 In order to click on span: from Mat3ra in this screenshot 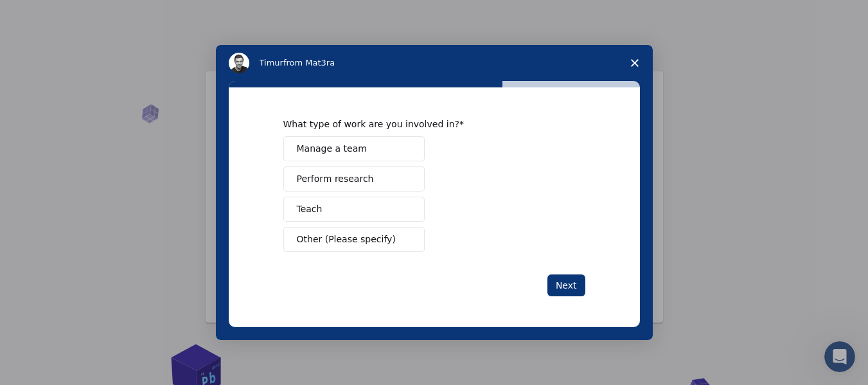, I will do `click(309, 63)`.